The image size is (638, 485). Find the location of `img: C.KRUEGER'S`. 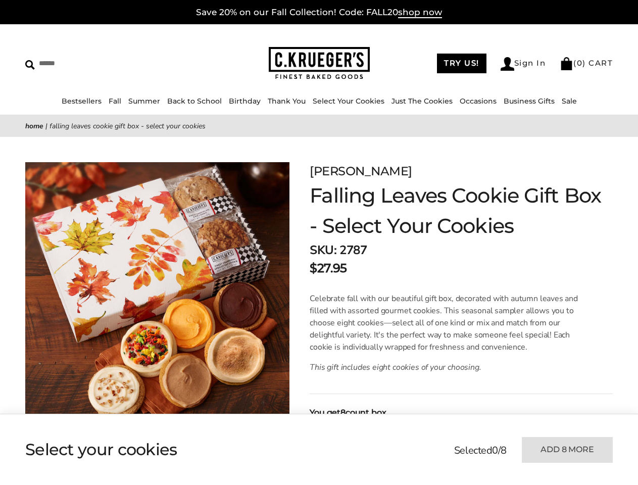

img: C.KRUEGER'S is located at coordinates (319, 63).